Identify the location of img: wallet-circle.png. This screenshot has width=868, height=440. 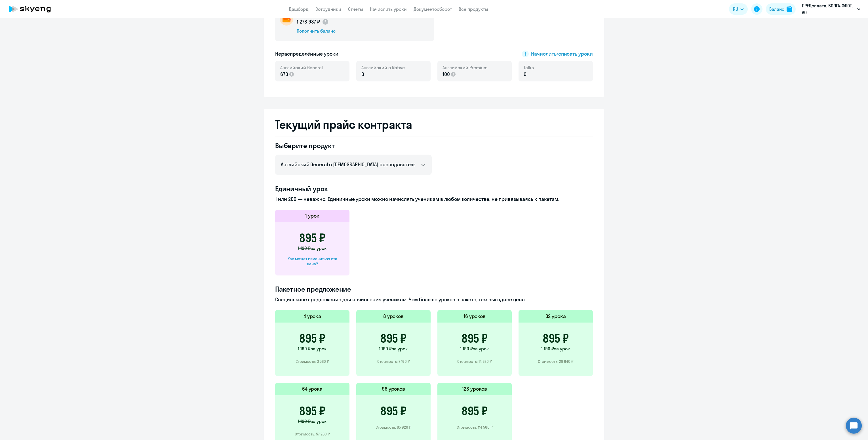
(287, 19).